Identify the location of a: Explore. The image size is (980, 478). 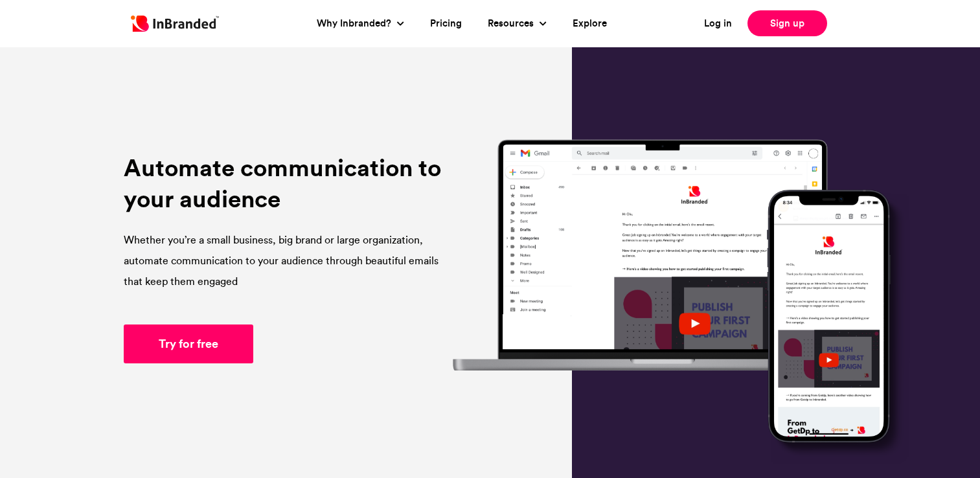
(590, 23).